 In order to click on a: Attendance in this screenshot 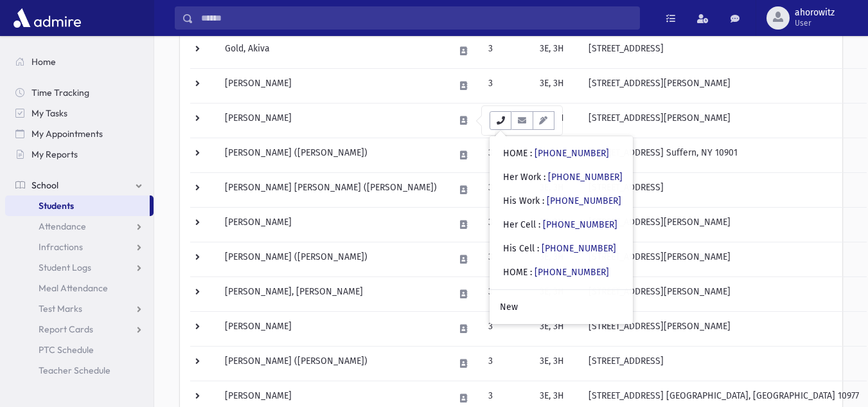, I will do `click(79, 226)`.